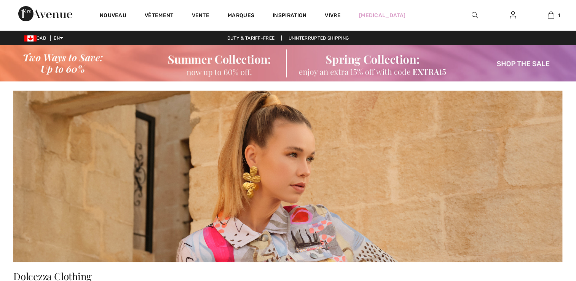 This screenshot has height=281, width=576. Describe the element at coordinates (113, 16) in the screenshot. I see `a: Nouveau` at that location.